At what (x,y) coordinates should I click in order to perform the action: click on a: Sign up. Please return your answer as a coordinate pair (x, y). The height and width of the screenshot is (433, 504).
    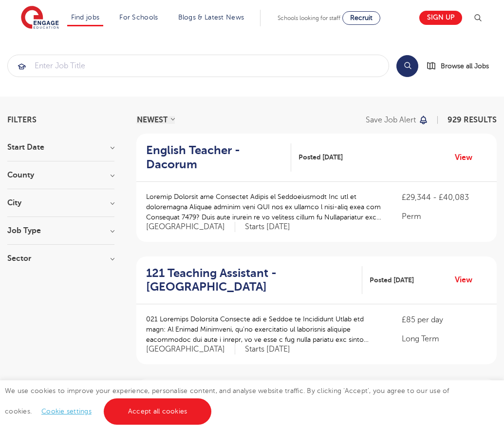
    Looking at the image, I should click on (441, 17).